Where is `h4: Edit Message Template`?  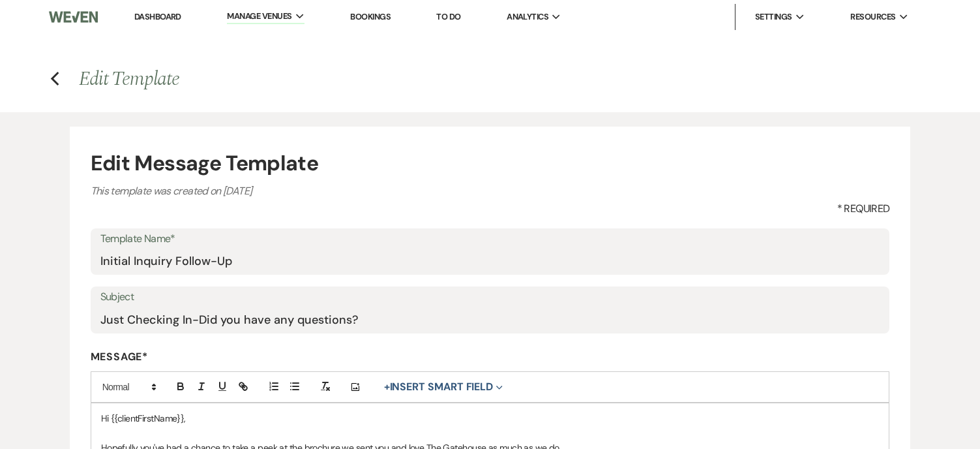 h4: Edit Message Template is located at coordinates (490, 163).